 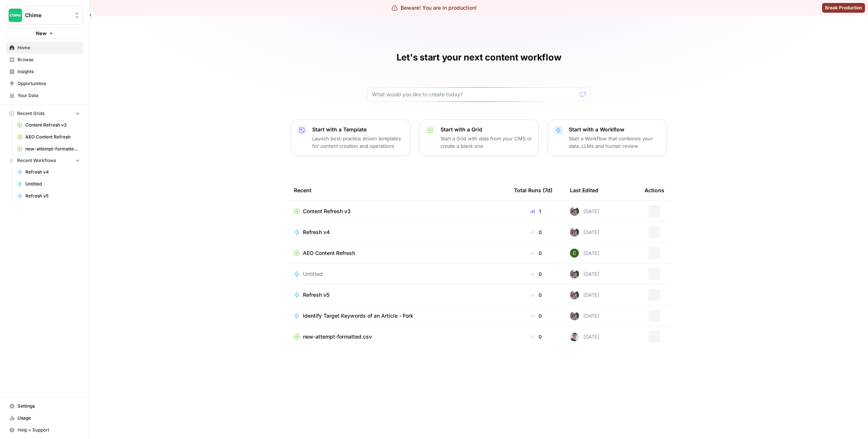 I want to click on p: Start with a Template, so click(x=358, y=130).